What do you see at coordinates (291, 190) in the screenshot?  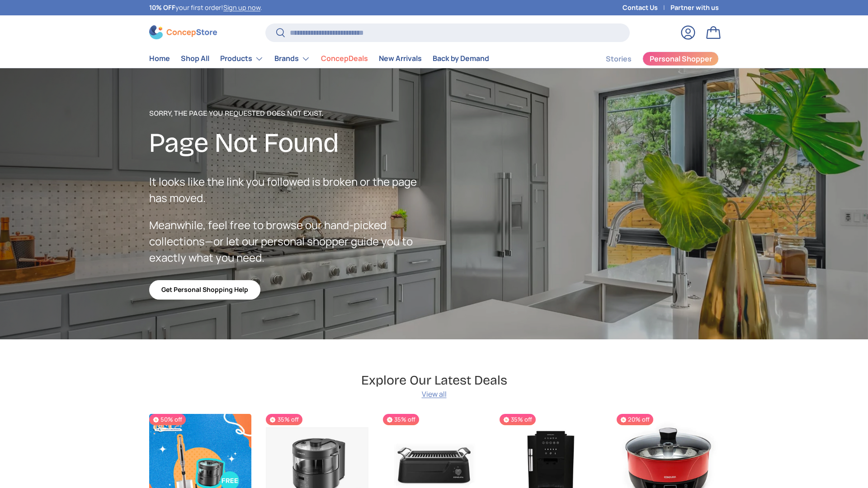 I see `p: It looks like the link you followed is broken or the page has moved.` at bounding box center [291, 190].